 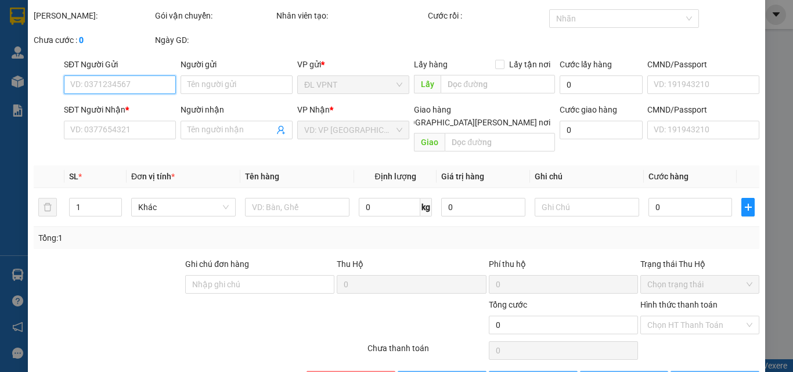 What do you see at coordinates (172, 238) in the screenshot?
I see `div: Tổng: 1` at bounding box center [172, 238].